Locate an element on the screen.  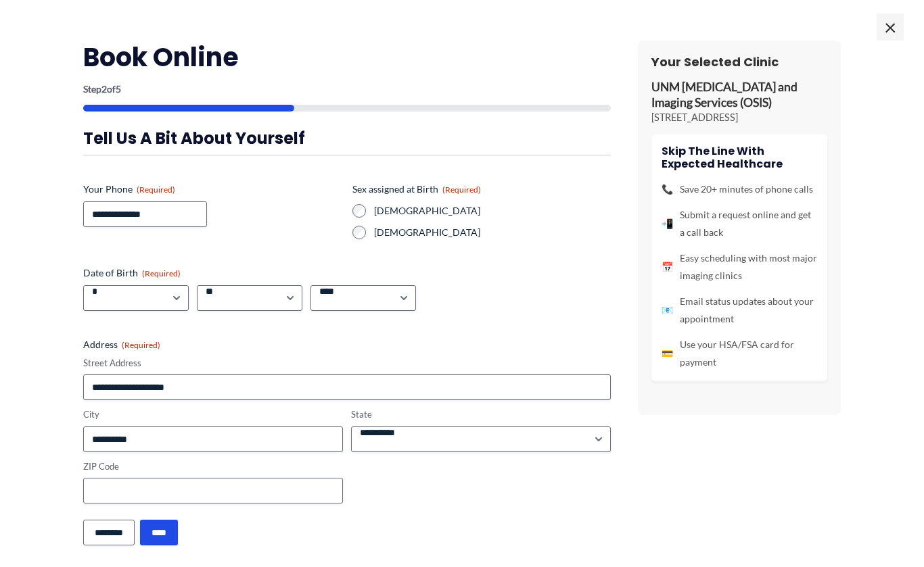
h3: Tell us a bit about yourself is located at coordinates (347, 138).